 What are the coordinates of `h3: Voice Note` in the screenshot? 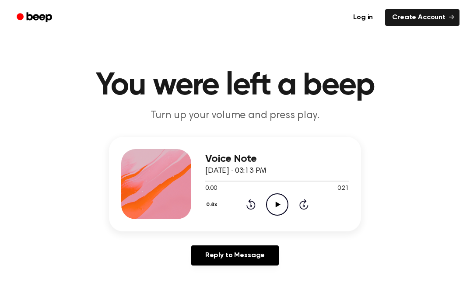 It's located at (277, 159).